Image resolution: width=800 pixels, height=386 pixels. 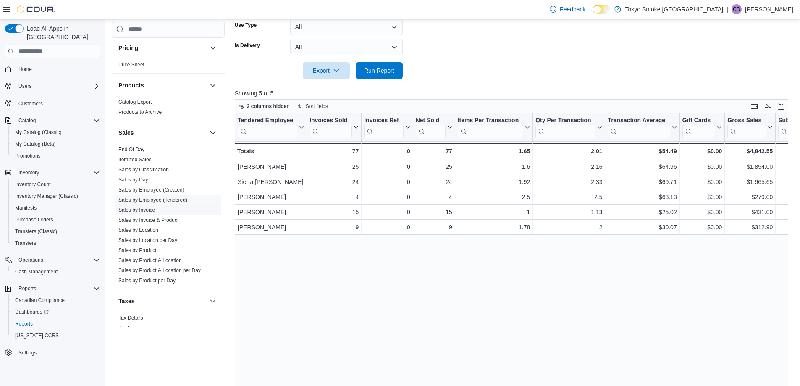 I want to click on a: Feedback, so click(x=567, y=9).